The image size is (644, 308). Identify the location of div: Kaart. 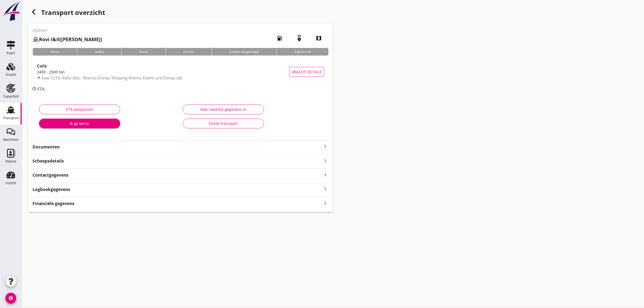
(11, 53).